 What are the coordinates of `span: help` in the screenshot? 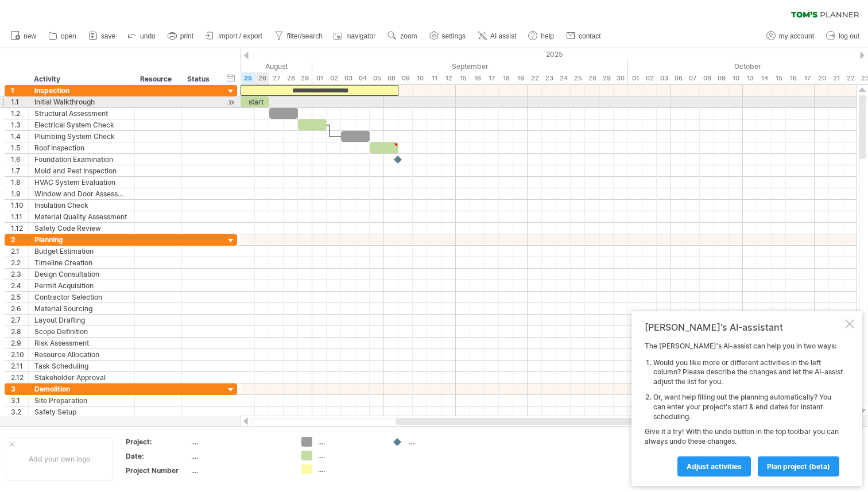 It's located at (547, 36).